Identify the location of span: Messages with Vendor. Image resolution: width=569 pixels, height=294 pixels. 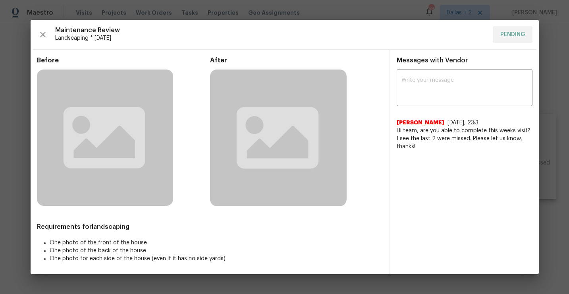
(432, 60).